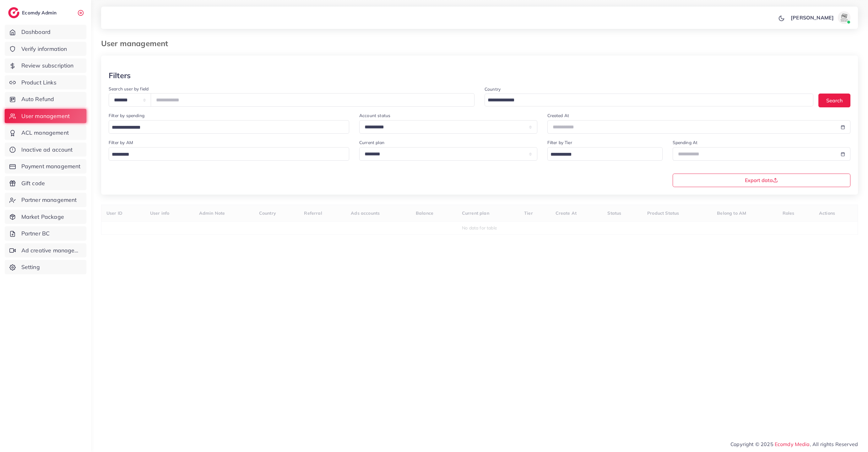  Describe the element at coordinates (38, 99) in the screenshot. I see `span: Auto Refund` at that location.